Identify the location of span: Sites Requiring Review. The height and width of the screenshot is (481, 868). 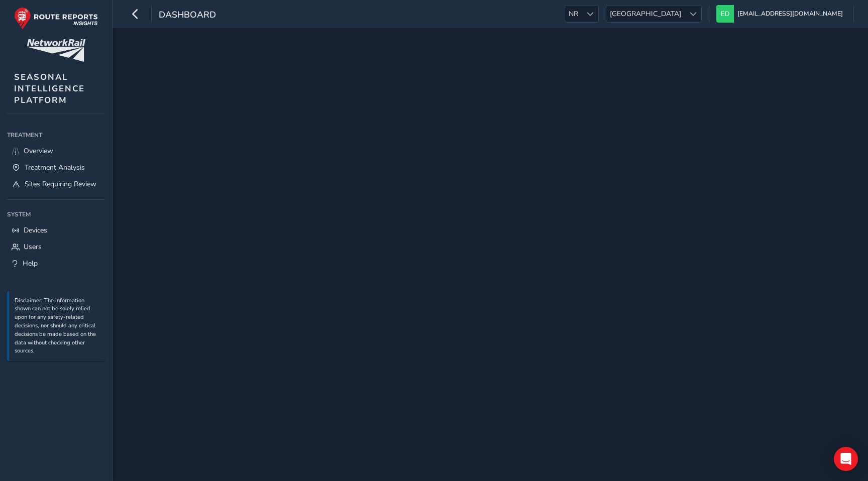
(60, 184).